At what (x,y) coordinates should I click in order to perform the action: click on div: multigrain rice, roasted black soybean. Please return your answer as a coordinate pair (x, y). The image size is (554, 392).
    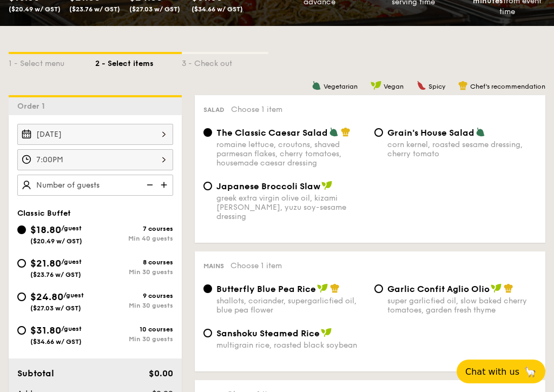
    Looking at the image, I should click on (291, 344).